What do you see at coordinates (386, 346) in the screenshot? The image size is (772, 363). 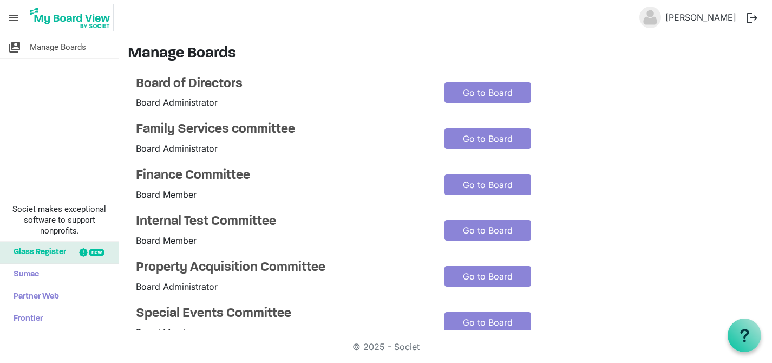 I see `a: © 2025 - Societ` at bounding box center [386, 346].